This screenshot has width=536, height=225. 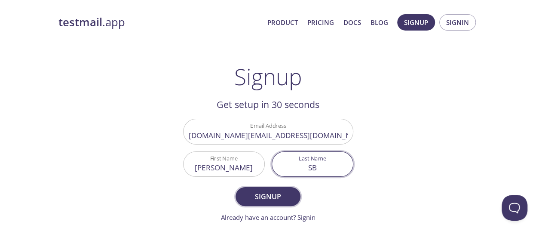 What do you see at coordinates (457, 22) in the screenshot?
I see `button: Signin` at bounding box center [457, 22].